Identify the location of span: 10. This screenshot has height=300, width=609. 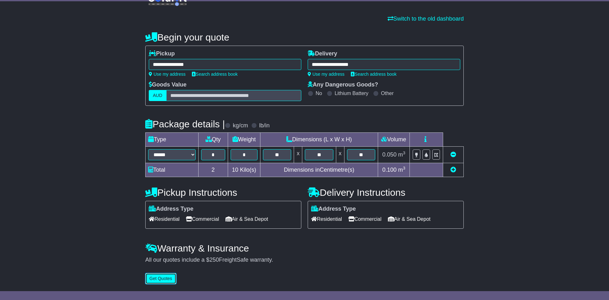
(235, 170).